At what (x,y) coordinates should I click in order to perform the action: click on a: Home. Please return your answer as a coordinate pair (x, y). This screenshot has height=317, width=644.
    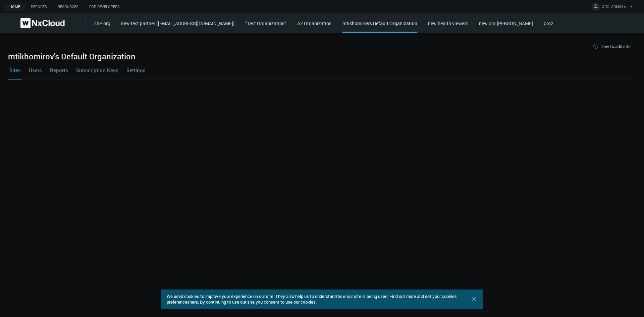
    Looking at the image, I should click on (15, 7).